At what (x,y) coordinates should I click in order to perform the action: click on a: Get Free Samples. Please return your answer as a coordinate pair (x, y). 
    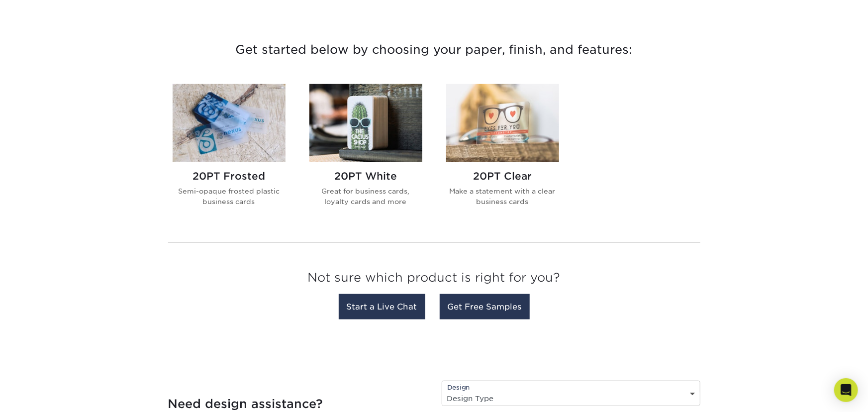
    Looking at the image, I should click on (485, 306).